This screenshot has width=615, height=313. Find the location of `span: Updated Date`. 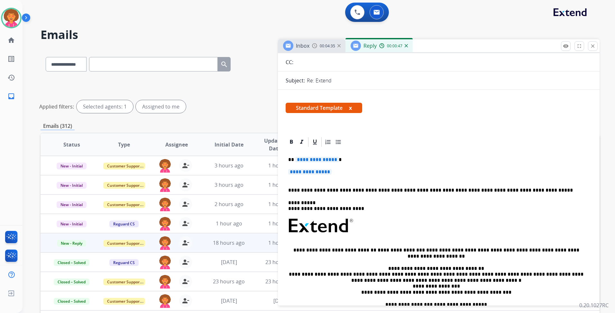

span: Updated Date is located at coordinates (275, 144).